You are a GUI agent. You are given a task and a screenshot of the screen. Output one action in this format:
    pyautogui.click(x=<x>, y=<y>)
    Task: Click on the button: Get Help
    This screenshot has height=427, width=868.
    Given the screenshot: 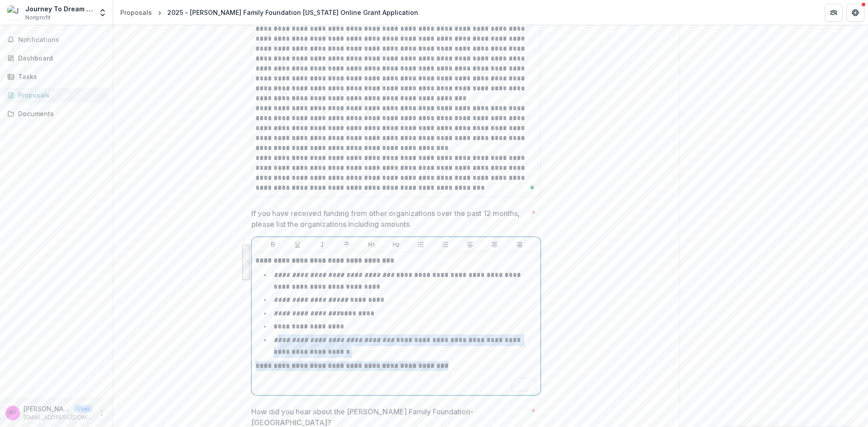 What is the action you would take?
    pyautogui.click(x=855, y=13)
    